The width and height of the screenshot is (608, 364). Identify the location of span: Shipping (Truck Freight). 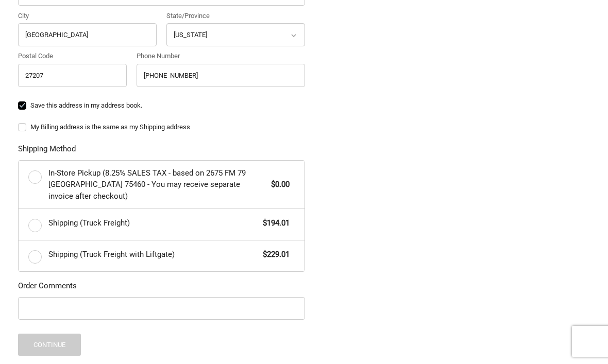
(153, 223).